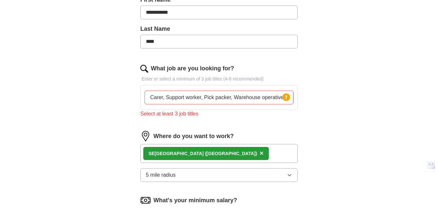  What do you see at coordinates (195, 201) in the screenshot?
I see `label: What's your minimum salary?` at bounding box center [195, 201].